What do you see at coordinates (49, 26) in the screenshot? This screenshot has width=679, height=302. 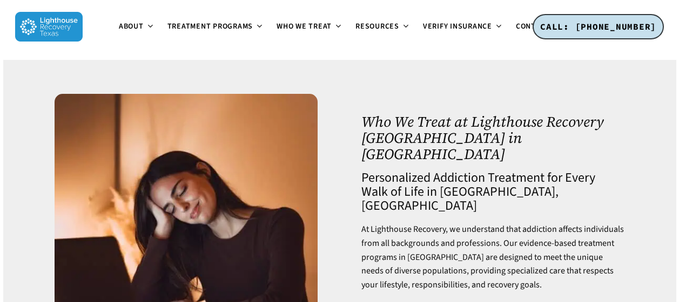 I see `img: Lighthouse Recovery Texas` at bounding box center [49, 26].